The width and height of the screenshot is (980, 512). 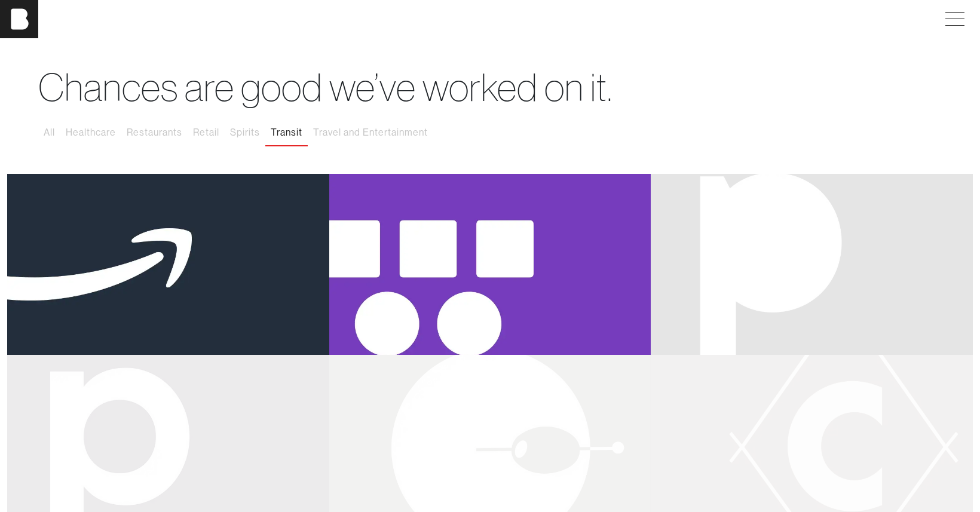 What do you see at coordinates (206, 133) in the screenshot?
I see `button: Retail` at bounding box center [206, 133].